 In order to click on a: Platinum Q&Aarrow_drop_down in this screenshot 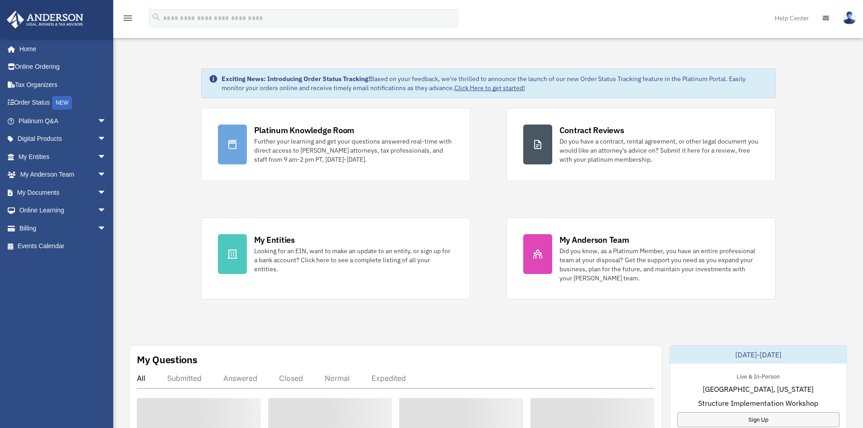, I will do `click(63, 121)`.